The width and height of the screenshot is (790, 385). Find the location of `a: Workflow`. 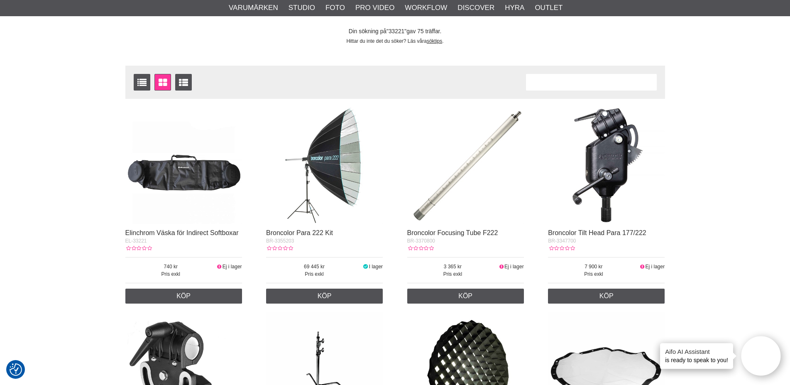

a: Workflow is located at coordinates (426, 8).